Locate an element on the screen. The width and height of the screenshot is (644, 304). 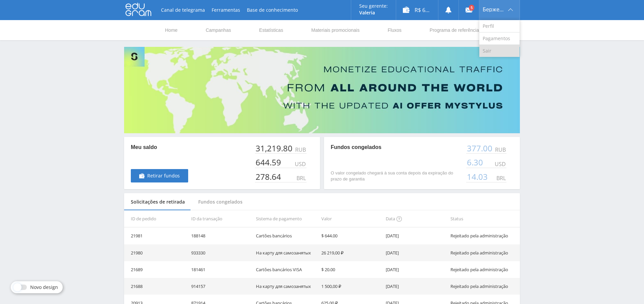
td: 21688 is located at coordinates (156, 287).